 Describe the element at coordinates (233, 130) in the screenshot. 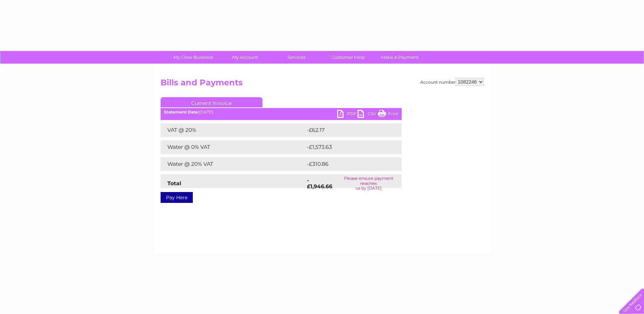

I see `td: VAT @ 20%` at that location.